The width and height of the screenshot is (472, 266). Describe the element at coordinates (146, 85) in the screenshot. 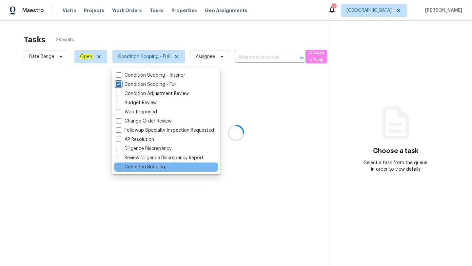

I see `label: Condition Scoping - Full` at that location.